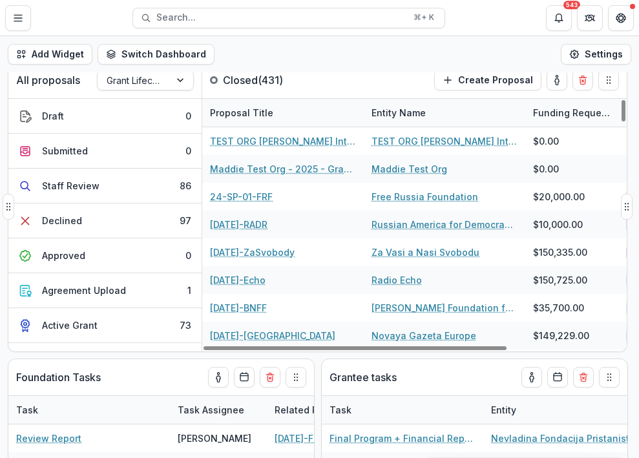 This screenshot has height=458, width=639. Describe the element at coordinates (425, 252) in the screenshot. I see `a: Za Vasi a Nasi Svobodu` at that location.